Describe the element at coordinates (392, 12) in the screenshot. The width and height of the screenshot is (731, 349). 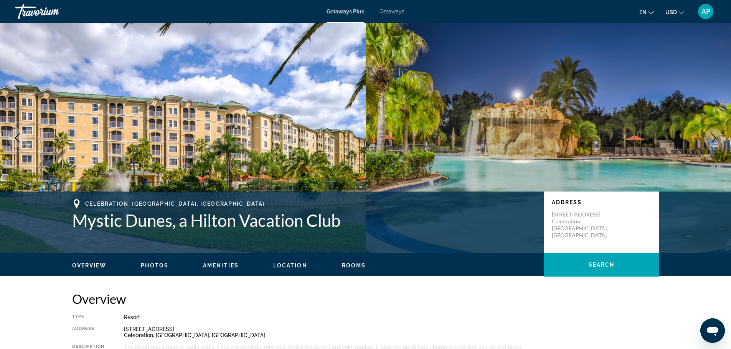
I see `span: Getaways` at that location.